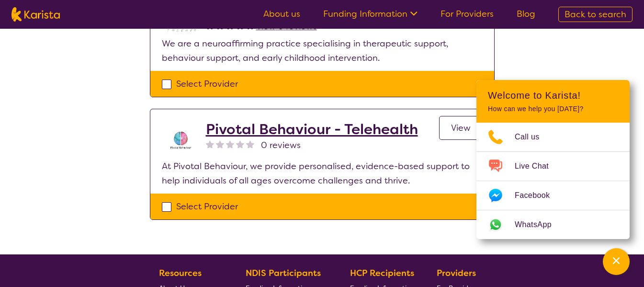 Image resolution: width=644 pixels, height=287 pixels. I want to click on a: Funding Information, so click(370, 14).